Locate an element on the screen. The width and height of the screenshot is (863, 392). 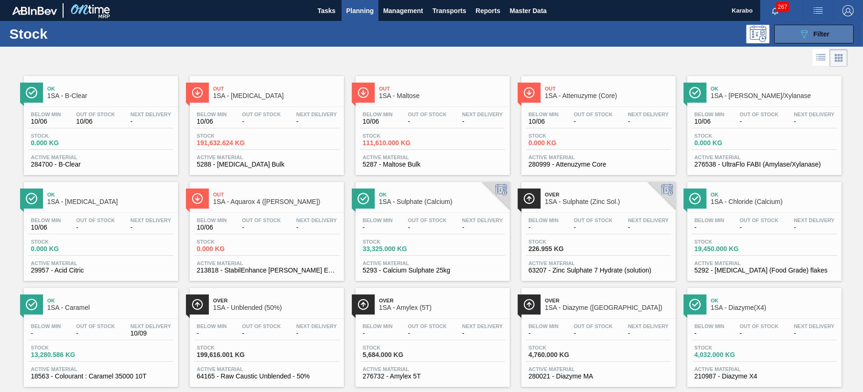
span: 18563 - Colourant : Caramel 35000 10T is located at coordinates (101, 376).